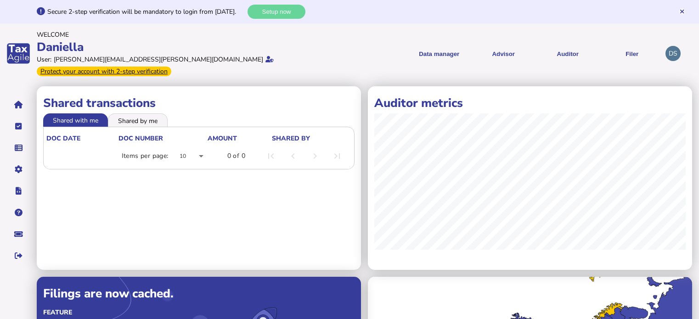 The image size is (699, 319). I want to click on div: Profile settings, so click(673, 53).